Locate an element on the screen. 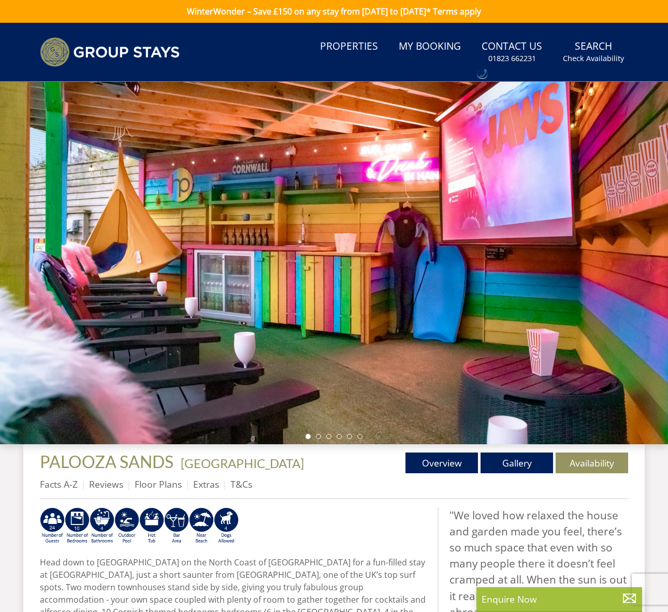  img: AD_4nXdpL-MJIMDd9eqvcTG96w7DfYPkqPaWzeW-07C7SVaJTIwhFODzCVgW_WQ8GnR4QvkirjaYm8ncf03asuGOoX53NoMKq... is located at coordinates (177, 526).